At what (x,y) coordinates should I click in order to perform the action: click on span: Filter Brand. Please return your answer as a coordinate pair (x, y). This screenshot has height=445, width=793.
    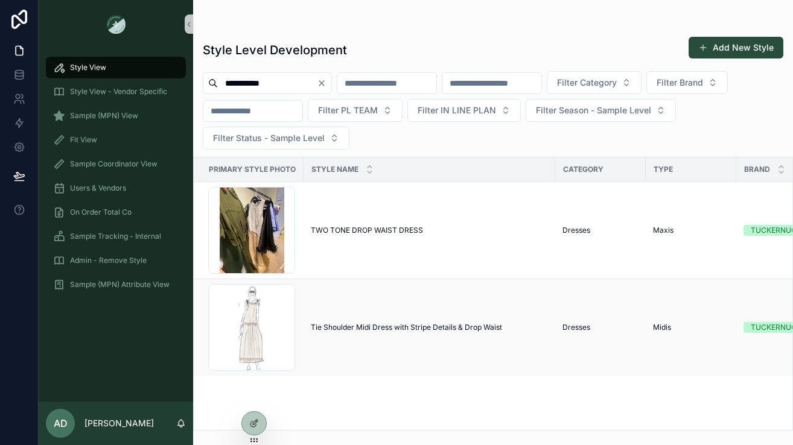
    Looking at the image, I should click on (679, 83).